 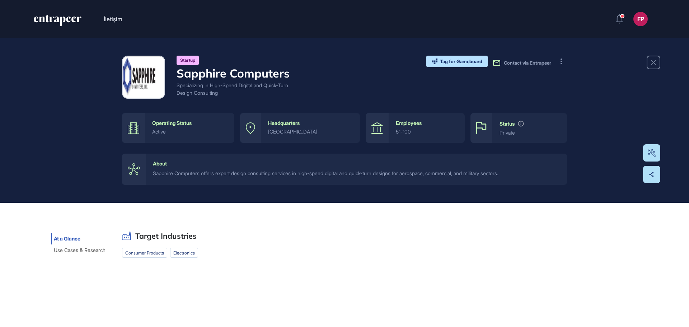 I want to click on h2: Target Industries, so click(x=166, y=236).